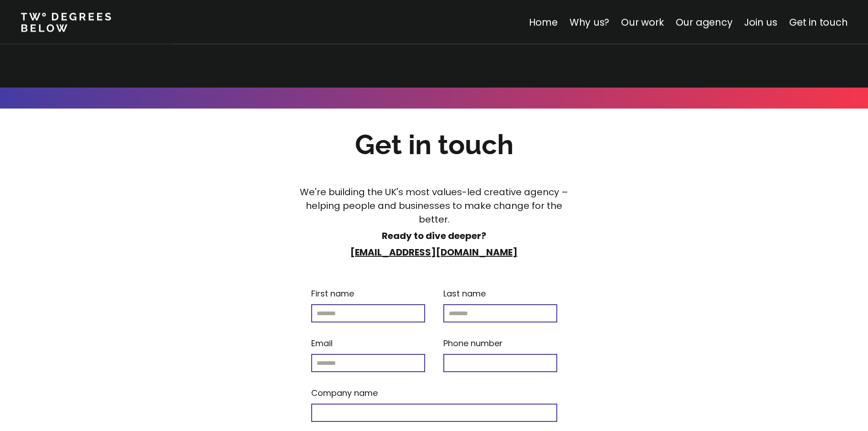 This screenshot has width=868, height=431. What do you see at coordinates (542, 22) in the screenshot?
I see `a: Home` at bounding box center [542, 22].